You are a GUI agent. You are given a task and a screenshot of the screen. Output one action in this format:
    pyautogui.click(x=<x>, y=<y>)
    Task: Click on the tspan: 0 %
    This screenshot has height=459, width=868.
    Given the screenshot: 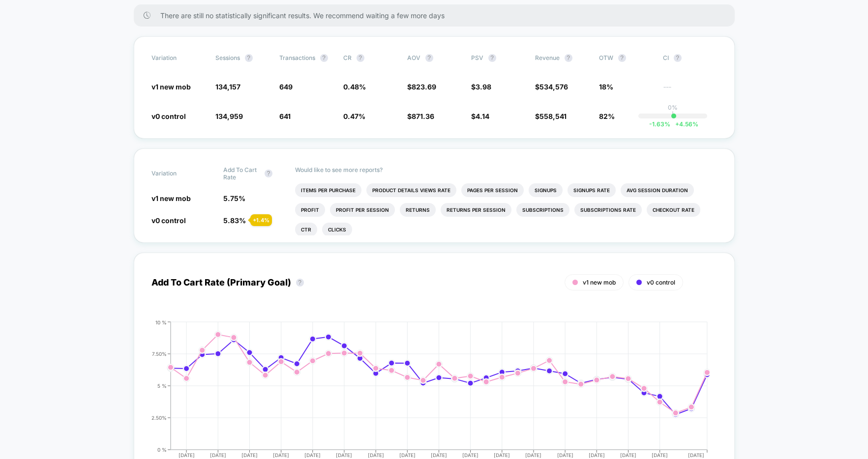 What is the action you would take?
    pyautogui.click(x=162, y=449)
    